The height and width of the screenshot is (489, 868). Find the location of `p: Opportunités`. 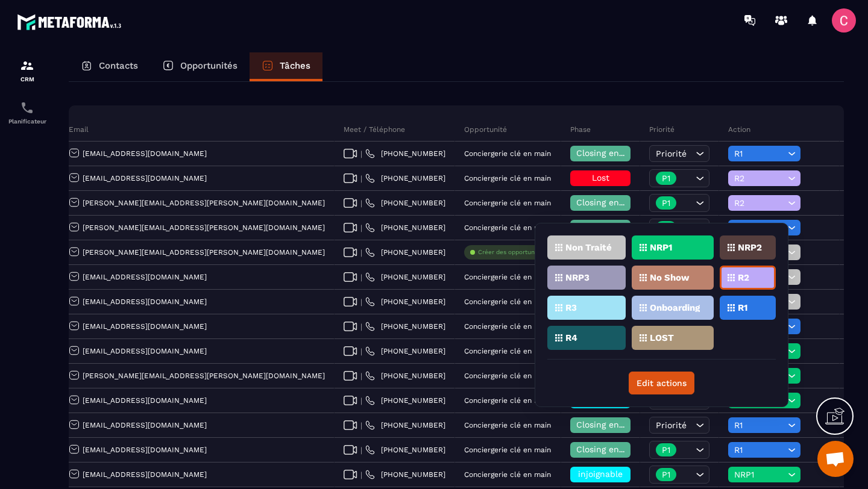

p: Opportunités is located at coordinates (209, 65).